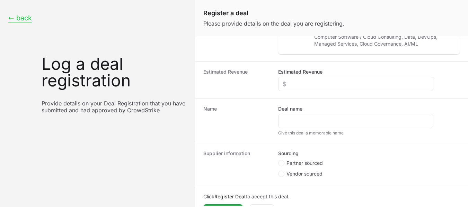 The image size is (468, 207). Describe the element at coordinates (356, 133) in the screenshot. I see `div: Give this deal a memorable name` at that location.